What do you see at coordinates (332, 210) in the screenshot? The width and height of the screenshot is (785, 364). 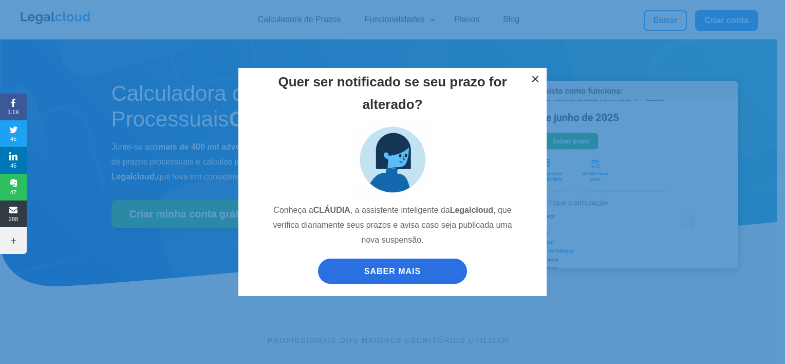 I see `strong: CLÁUDIA` at bounding box center [332, 210].